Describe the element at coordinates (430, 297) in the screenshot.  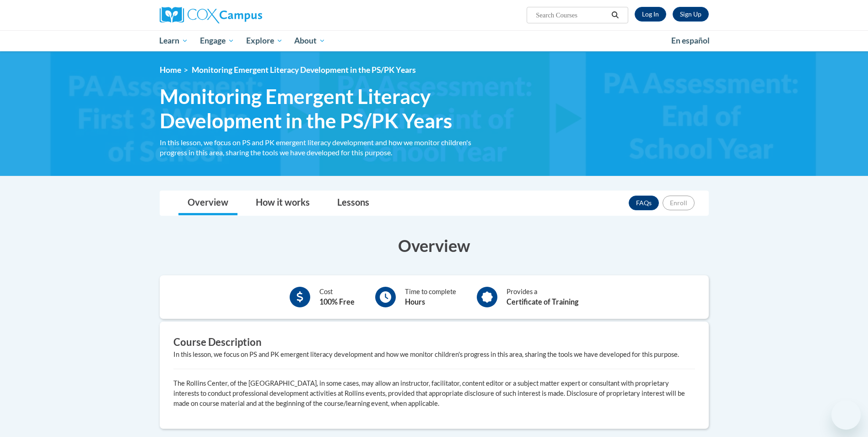
I see `div: Time to complete` at that location.